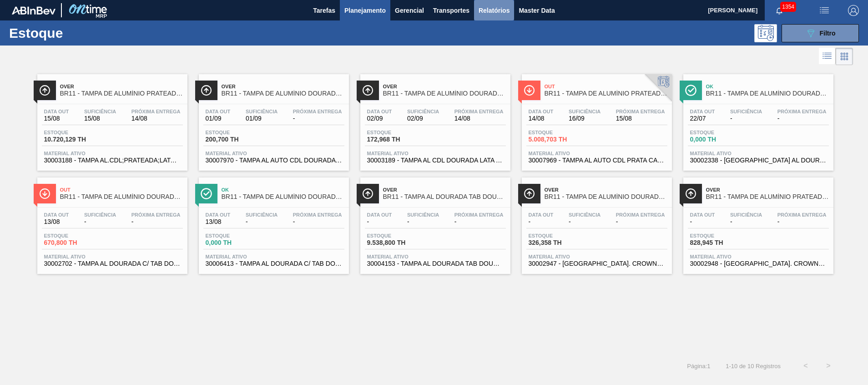 This screenshot has width=868, height=385. I want to click on div: Visão em Cards, so click(844, 56).